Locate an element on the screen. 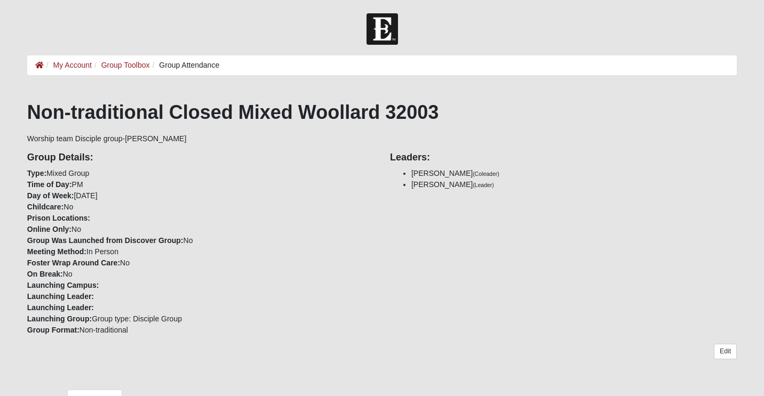  h4: Group Details: is located at coordinates (200, 158).